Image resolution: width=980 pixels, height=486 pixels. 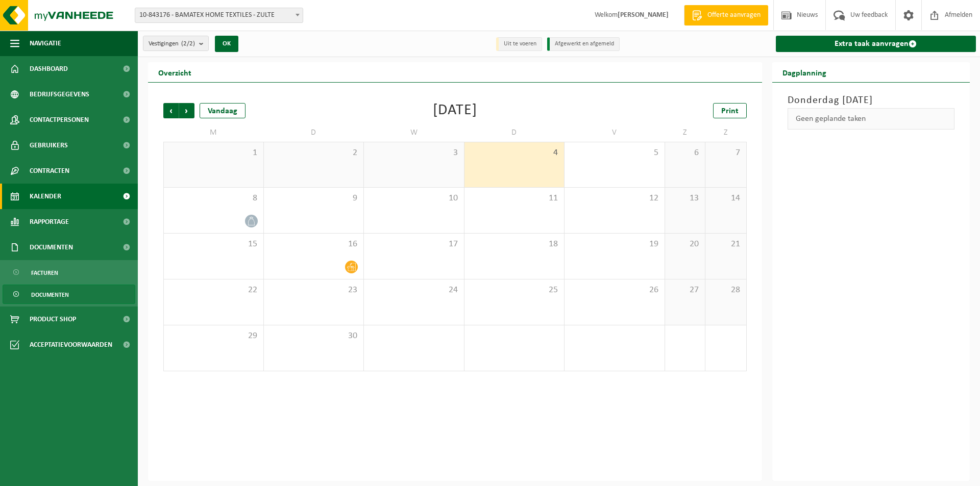 I want to click on td: M, so click(x=214, y=132).